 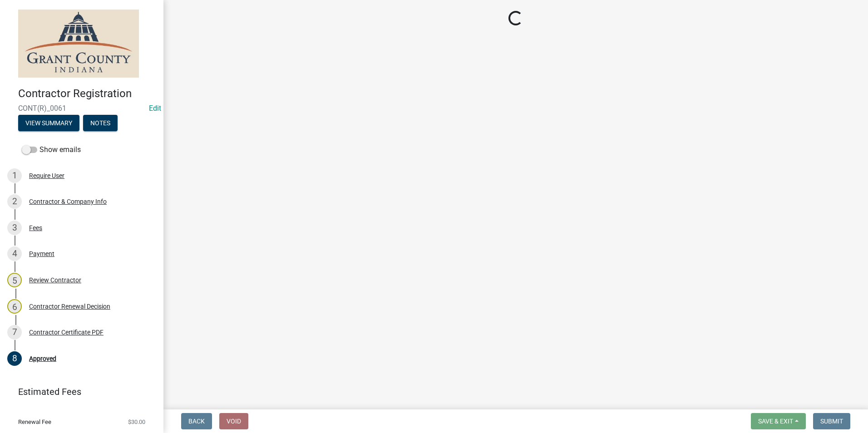 I want to click on span: Renewal Fee, so click(x=35, y=422).